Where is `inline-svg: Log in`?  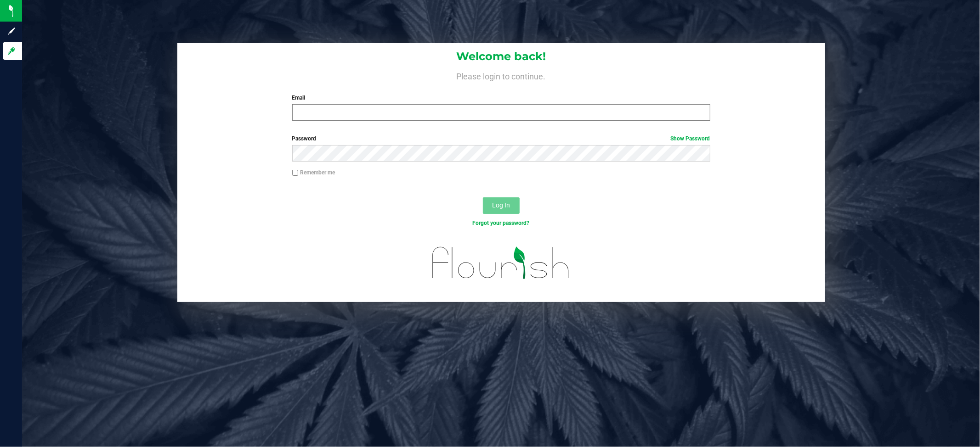
inline-svg: Log in is located at coordinates (12, 51).